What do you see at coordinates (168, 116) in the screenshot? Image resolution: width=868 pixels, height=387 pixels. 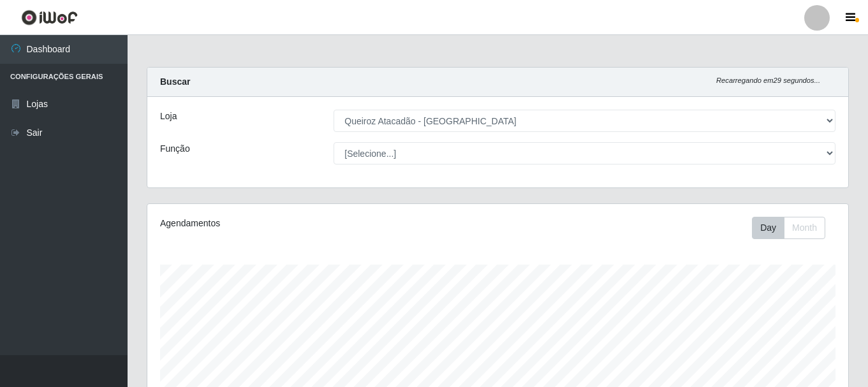 I see `label: Loja` at bounding box center [168, 116].